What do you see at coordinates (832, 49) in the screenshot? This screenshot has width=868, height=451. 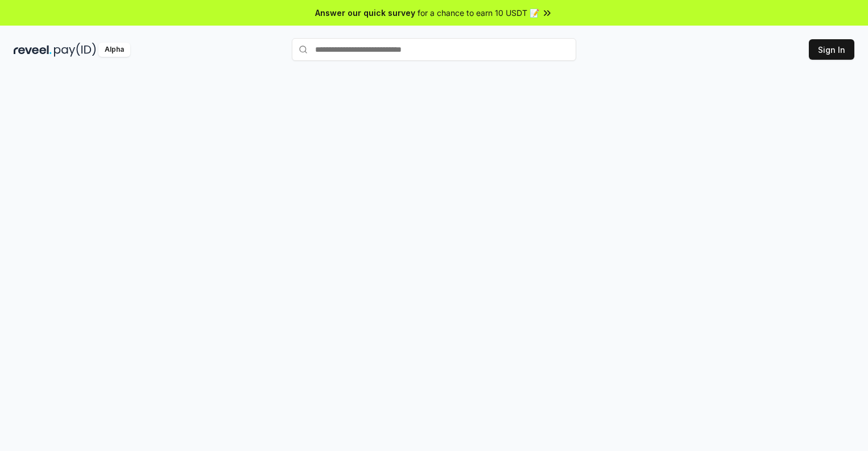 I see `button: Sign In` at bounding box center [832, 49].